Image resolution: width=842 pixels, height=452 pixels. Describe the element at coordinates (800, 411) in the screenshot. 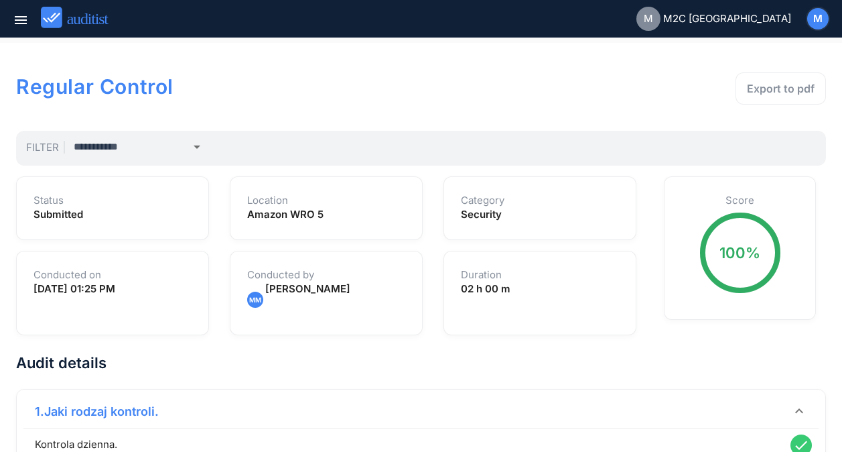

I see `i: keyboard_arrow_down` at that location.